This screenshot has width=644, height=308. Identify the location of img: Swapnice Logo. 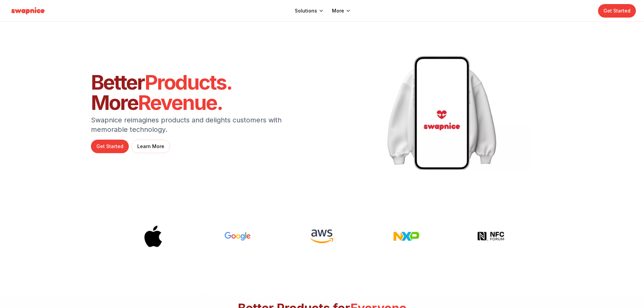
(27, 11).